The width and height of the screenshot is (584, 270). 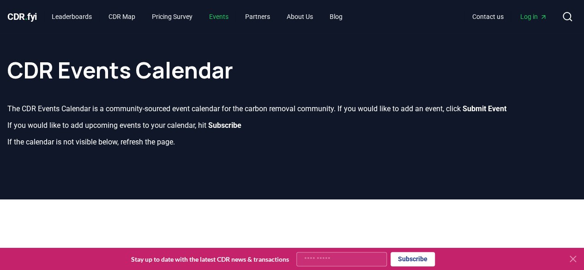 I want to click on b: Submit Event, so click(x=484, y=108).